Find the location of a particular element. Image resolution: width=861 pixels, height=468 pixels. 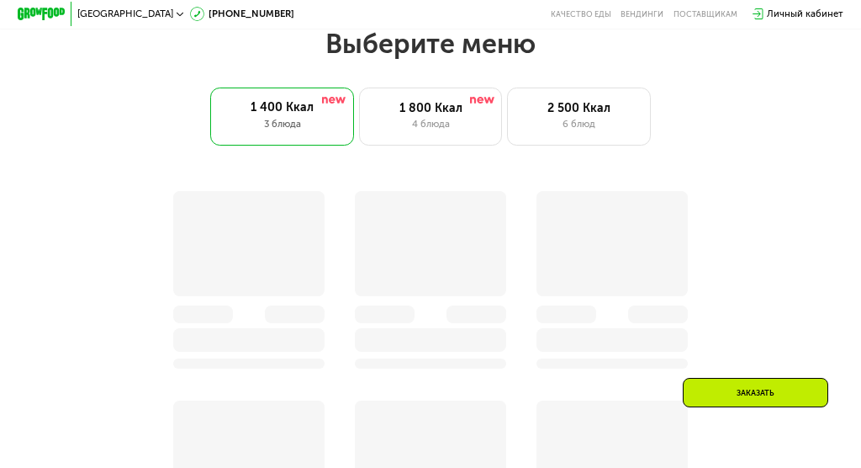

h2: Выберите меню is located at coordinates (431, 44).